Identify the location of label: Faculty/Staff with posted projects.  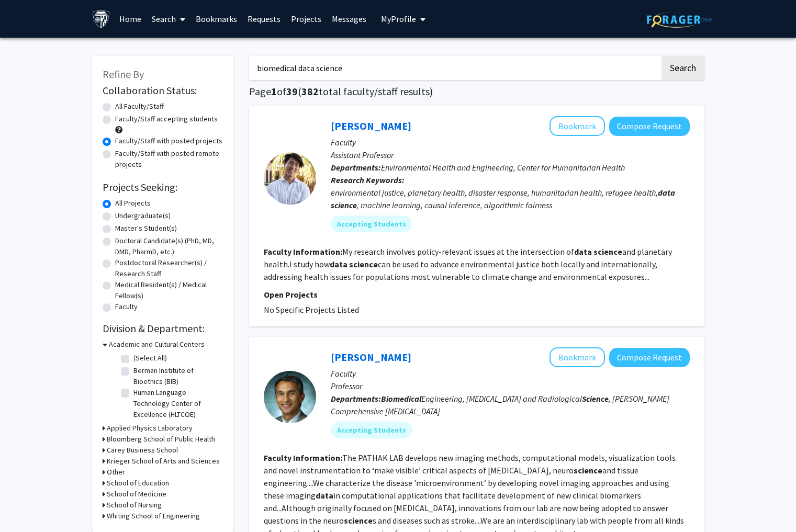
(169, 141).